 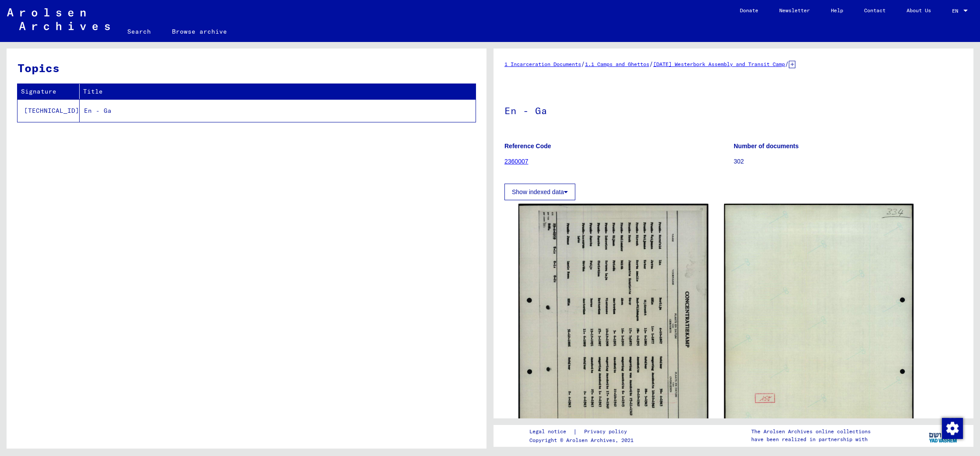 I want to click on p: have been realized in partnership with, so click(x=810, y=439).